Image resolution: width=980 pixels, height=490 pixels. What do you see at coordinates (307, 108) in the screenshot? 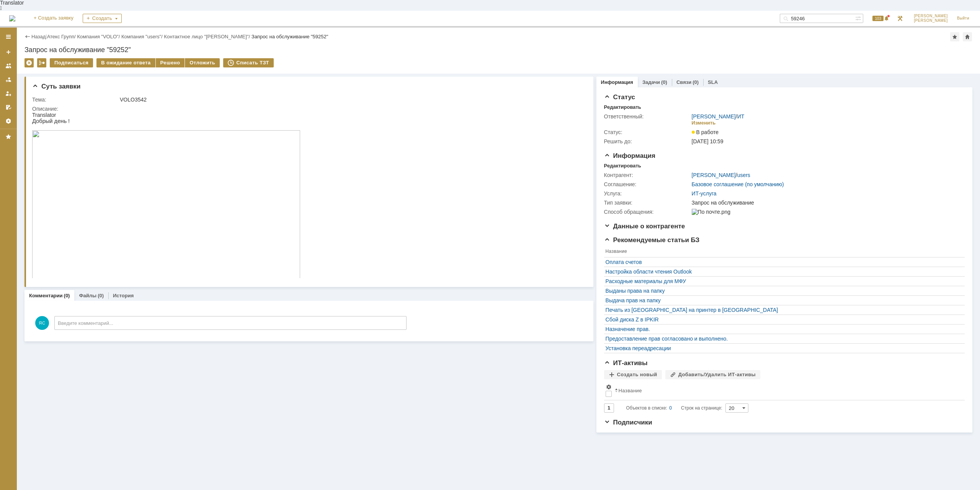
I see `div: Описание:` at bounding box center [307, 108].